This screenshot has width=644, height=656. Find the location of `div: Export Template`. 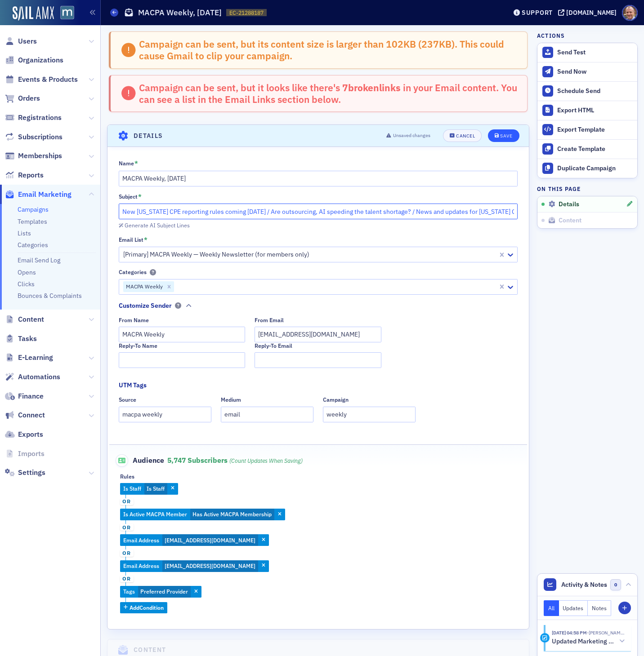

div: Export Template is located at coordinates (595, 130).